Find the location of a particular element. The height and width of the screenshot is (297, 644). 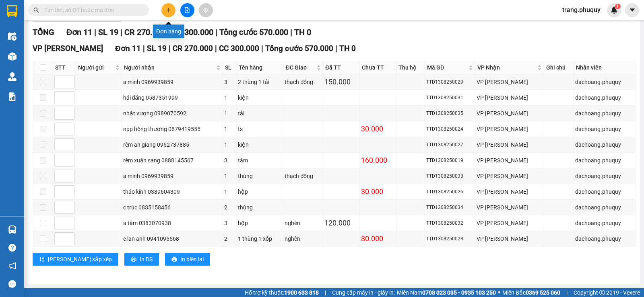

span: plus is located at coordinates (169, 10).